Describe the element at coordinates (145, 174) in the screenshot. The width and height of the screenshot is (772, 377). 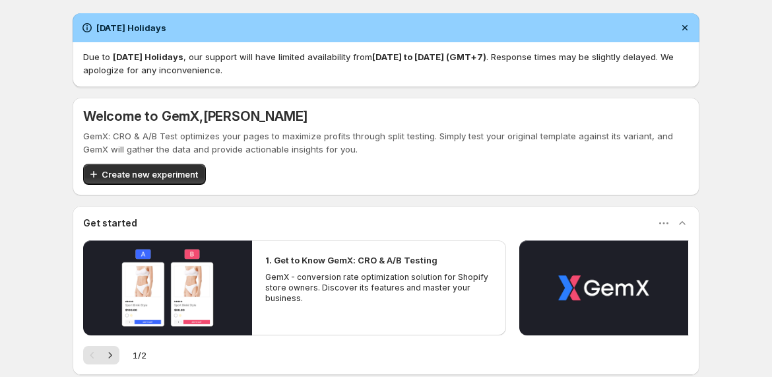
I see `button: Create new experiment` at that location.